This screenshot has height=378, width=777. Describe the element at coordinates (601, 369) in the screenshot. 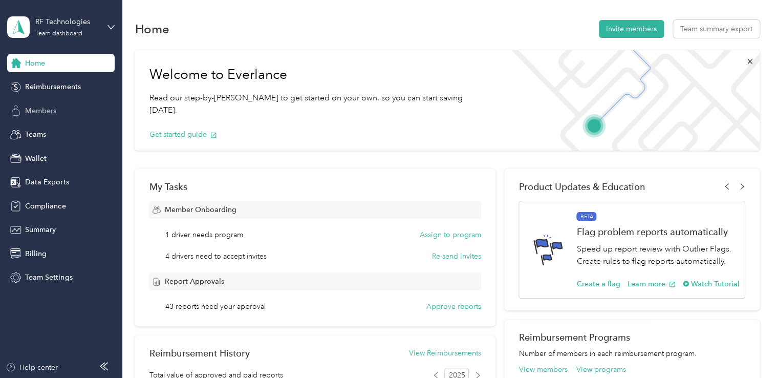

I see `button: View programs` at that location.